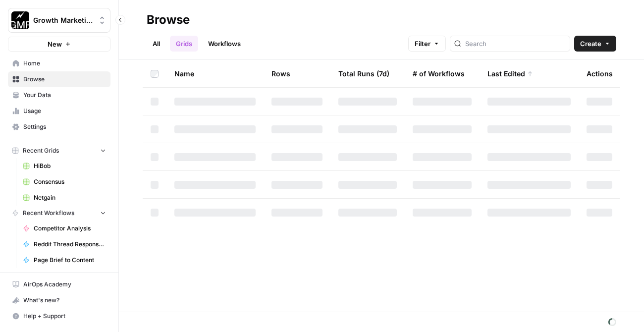 The width and height of the screenshot is (644, 332). Describe the element at coordinates (600, 73) in the screenshot. I see `div: Actions` at that location.